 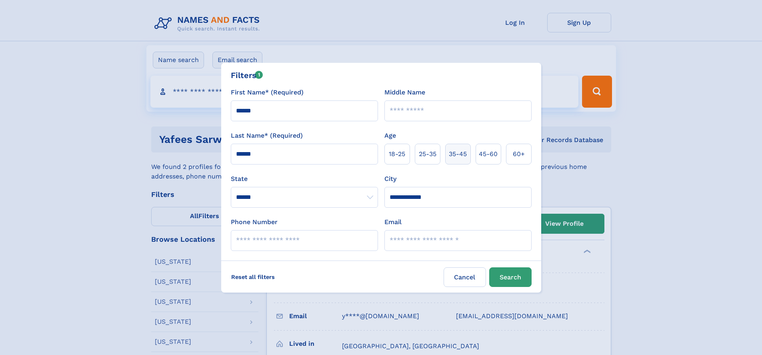 What do you see at coordinates (267, 92) in the screenshot?
I see `label: First Name* (Required)` at bounding box center [267, 92].